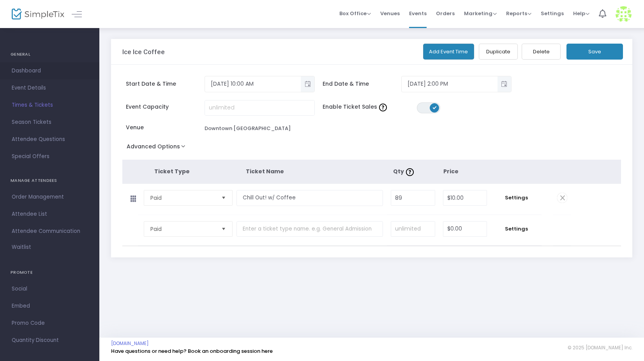 The image size is (644, 361). What do you see at coordinates (541, 51) in the screenshot?
I see `button: Delete` at bounding box center [541, 51].